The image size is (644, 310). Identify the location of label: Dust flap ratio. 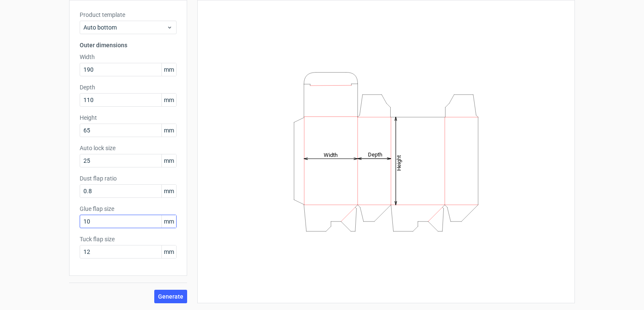
(128, 178).